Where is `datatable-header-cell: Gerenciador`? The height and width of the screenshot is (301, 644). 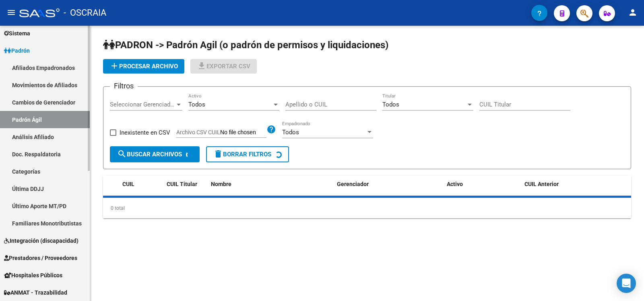
datatable-header-cell: Gerenciador is located at coordinates (388, 184).